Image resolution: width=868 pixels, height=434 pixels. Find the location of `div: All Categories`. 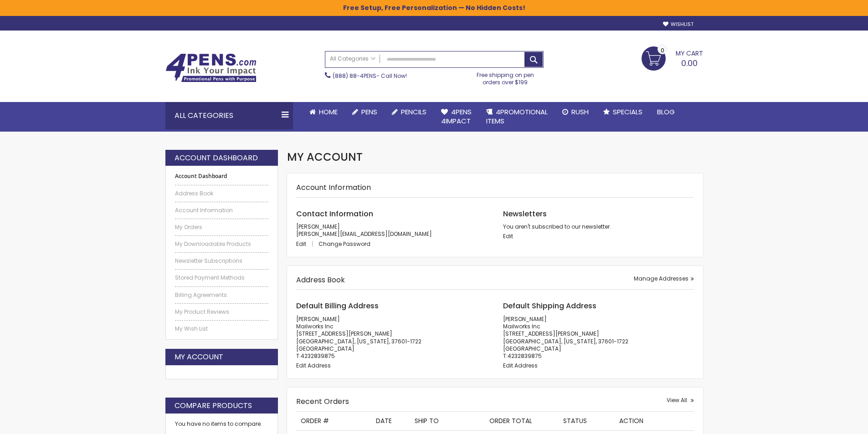

div: All Categories is located at coordinates (229, 116).